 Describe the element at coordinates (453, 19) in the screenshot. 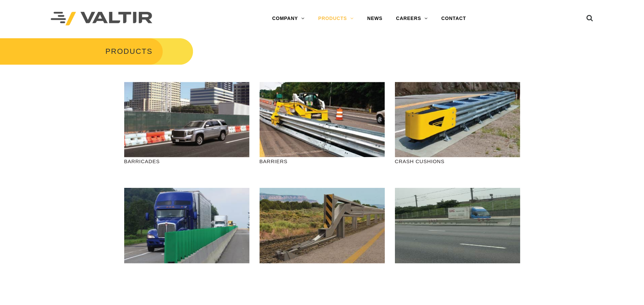

I see `a: CONTACT` at that location.